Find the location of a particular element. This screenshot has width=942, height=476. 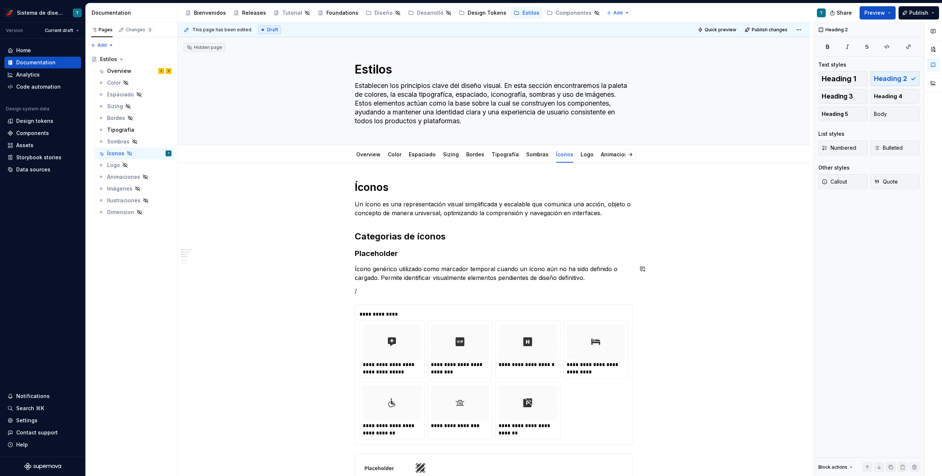

a: Releases is located at coordinates (250, 13).